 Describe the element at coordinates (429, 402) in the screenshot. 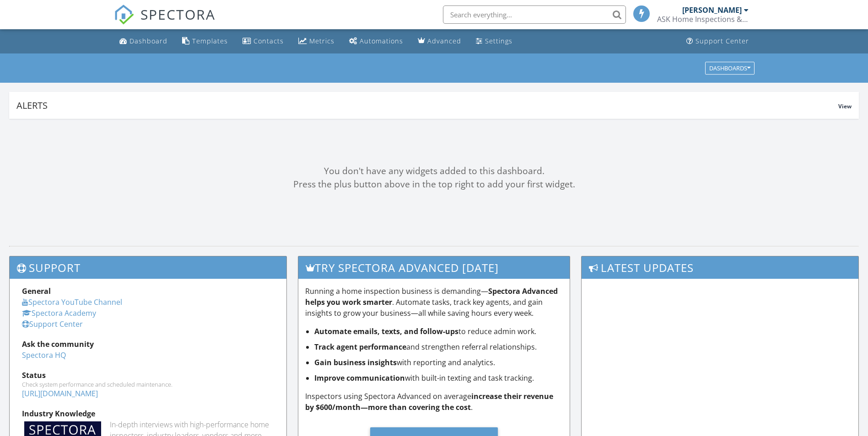

I see `strong: increase their revenue by $600/month—more than covering the cost` at that location.